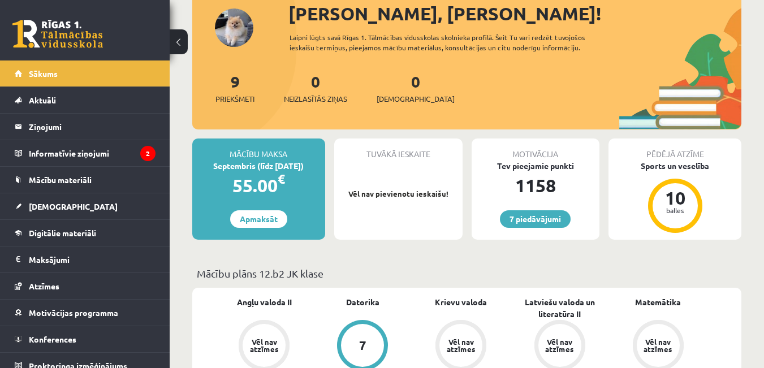 The image size is (764, 368). What do you see at coordinates (675, 210) in the screenshot?
I see `div: balles` at bounding box center [675, 210].